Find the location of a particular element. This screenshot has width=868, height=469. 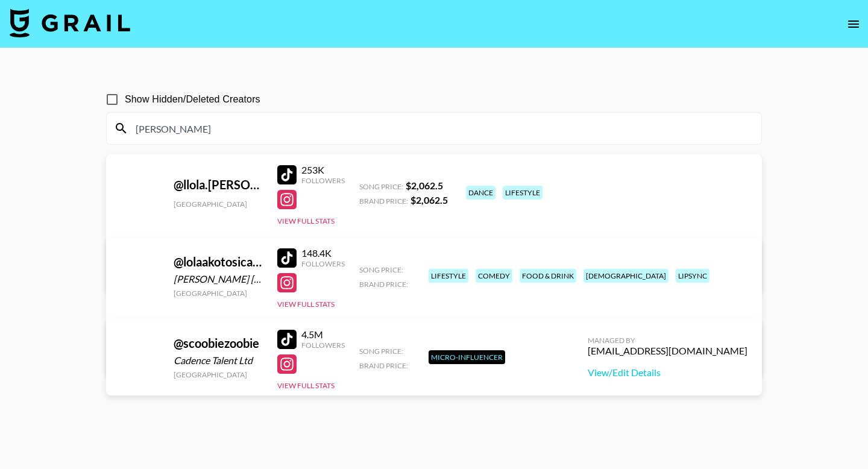

div: lipsync is located at coordinates (692, 276).